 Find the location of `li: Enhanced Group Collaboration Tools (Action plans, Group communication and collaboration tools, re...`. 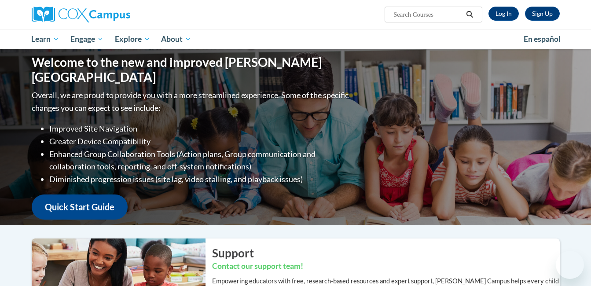

li: Enhanced Group Collaboration Tools (Action plans, Group communication and collaboration tools, re... is located at coordinates (200, 161).